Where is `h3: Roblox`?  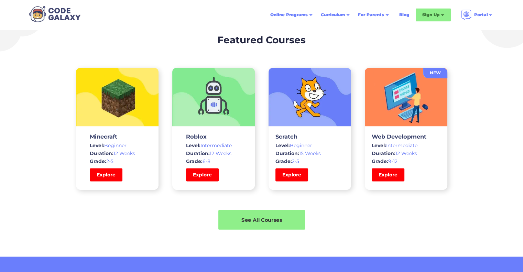 h3: Roblox is located at coordinates (213, 136).